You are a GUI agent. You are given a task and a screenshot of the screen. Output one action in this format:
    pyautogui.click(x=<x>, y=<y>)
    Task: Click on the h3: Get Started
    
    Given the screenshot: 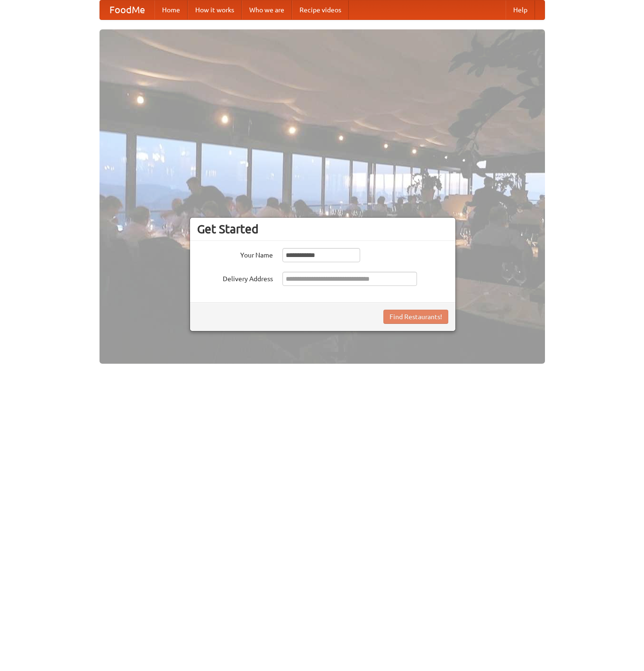 What is the action you would take?
    pyautogui.click(x=323, y=229)
    